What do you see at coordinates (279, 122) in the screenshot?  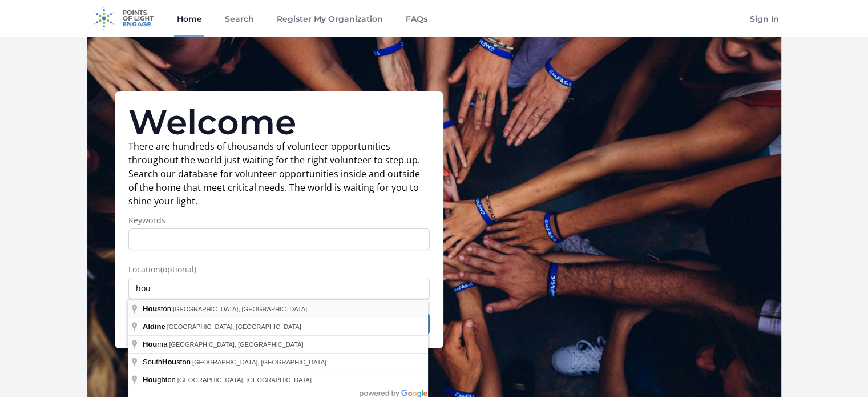 I see `h1: Welcome` at bounding box center [279, 122].